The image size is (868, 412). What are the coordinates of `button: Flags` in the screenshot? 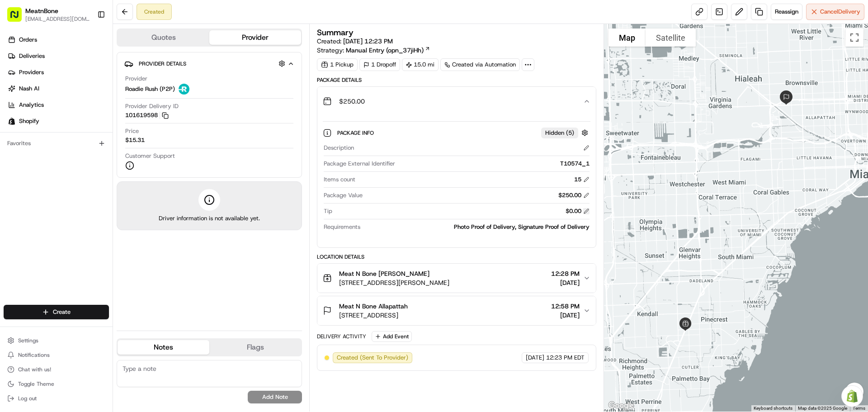 It's located at (255, 348).